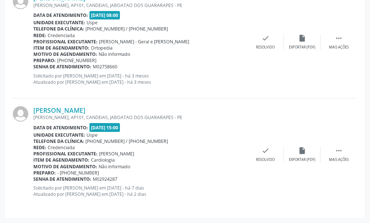  Describe the element at coordinates (105, 179) in the screenshot. I see `span: M02924287` at that location.